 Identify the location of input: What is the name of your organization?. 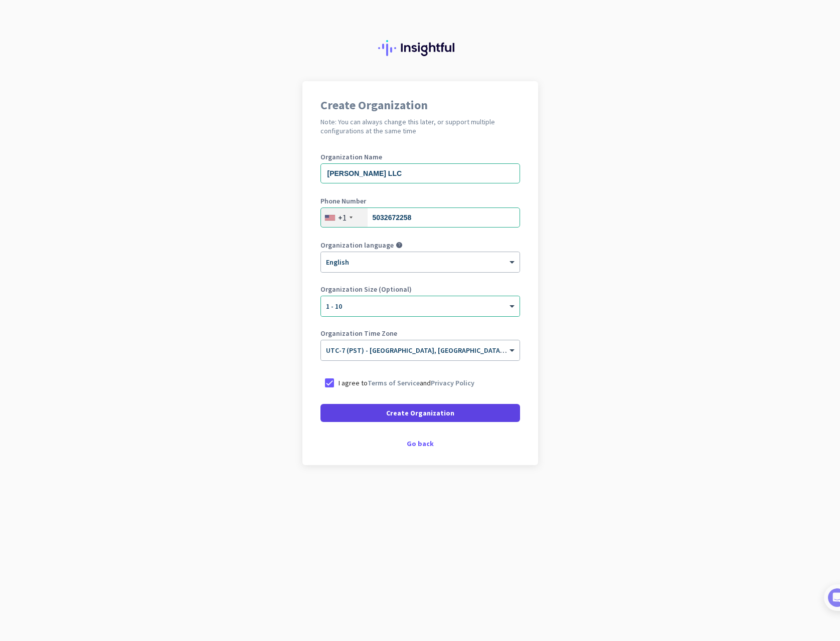
(420, 174).